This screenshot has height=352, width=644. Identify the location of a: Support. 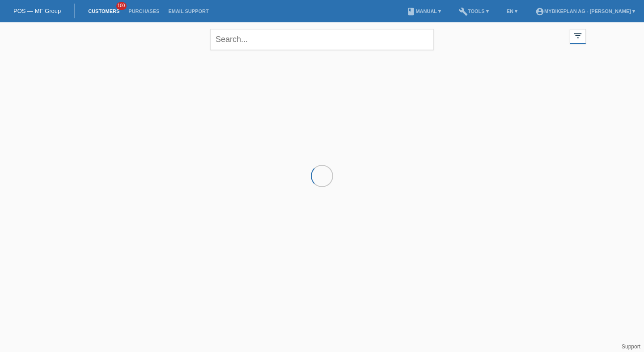
(631, 347).